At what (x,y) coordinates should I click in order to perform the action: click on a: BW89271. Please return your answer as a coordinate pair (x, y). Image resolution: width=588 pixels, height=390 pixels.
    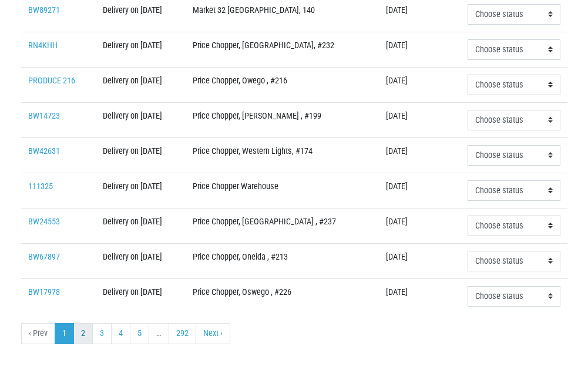
    Looking at the image, I should click on (44, 10).